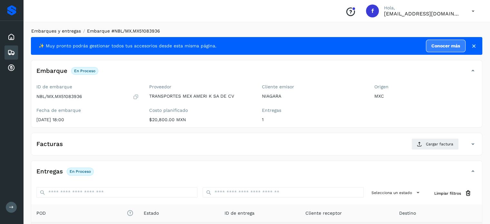 The height and width of the screenshot is (224, 490). I want to click on p: 1, so click(313, 119).